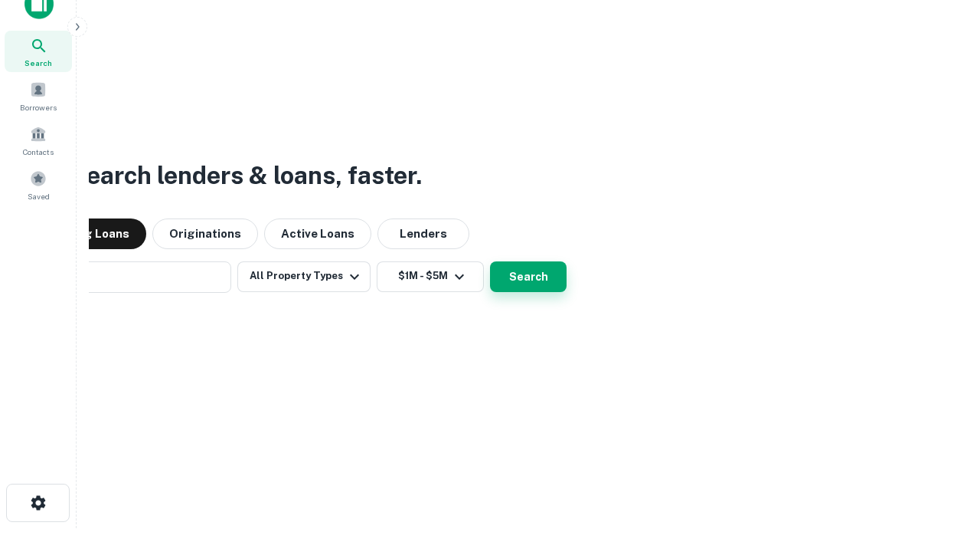  What do you see at coordinates (205, 234) in the screenshot?
I see `button: Originations` at bounding box center [205, 234].